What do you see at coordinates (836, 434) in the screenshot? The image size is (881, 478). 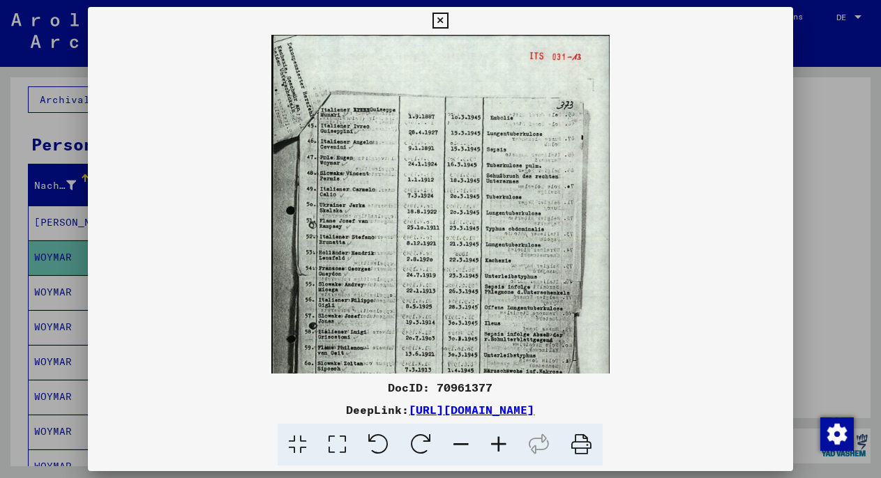 I see `div: Zustimmung ändern` at bounding box center [836, 434].